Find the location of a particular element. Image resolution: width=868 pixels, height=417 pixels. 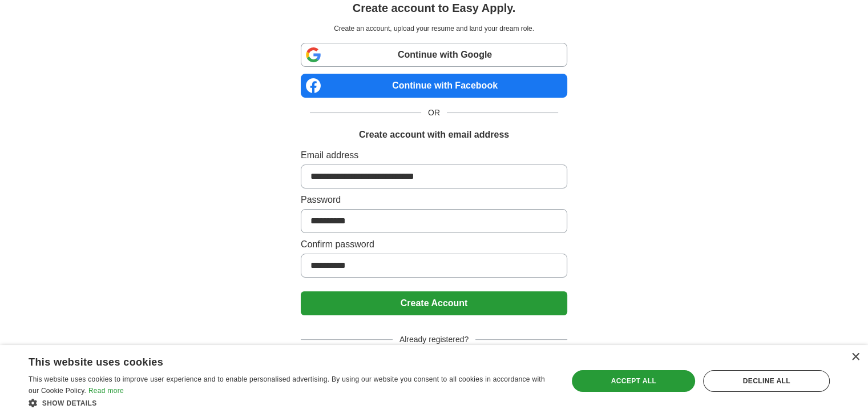

a: Continue with Facebook is located at coordinates (434, 85).